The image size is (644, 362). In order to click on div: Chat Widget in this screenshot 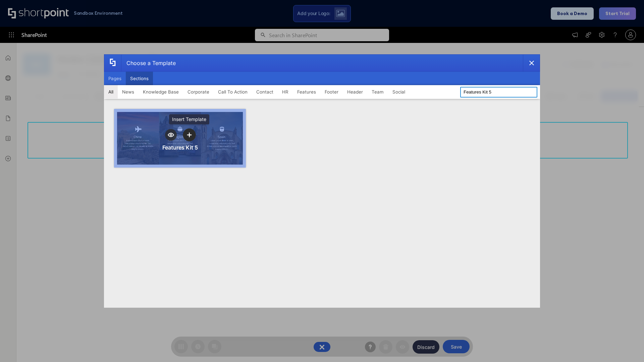, I will do `click(584, 323)`.